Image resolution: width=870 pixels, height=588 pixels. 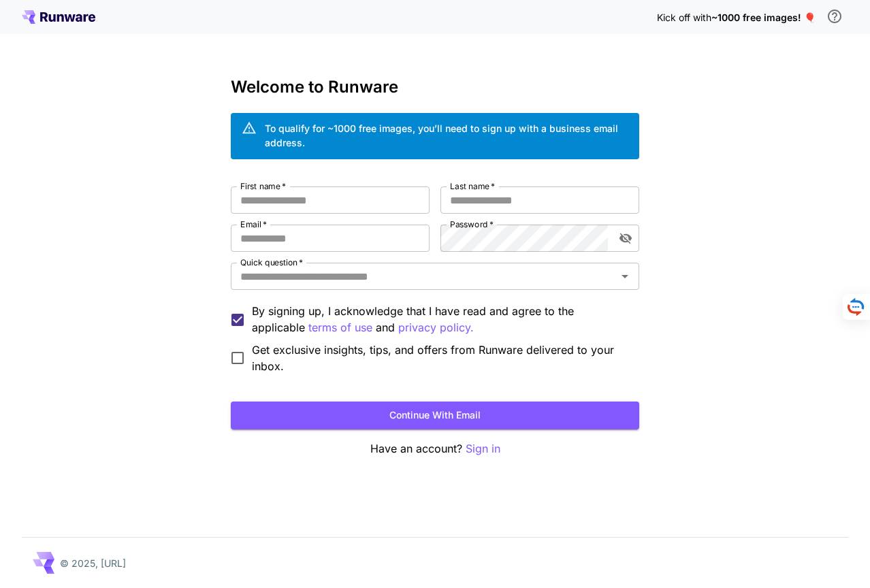 I want to click on span: Get exclusive insights, tips, and offers from Runware delivered to your inbox., so click(x=440, y=358).